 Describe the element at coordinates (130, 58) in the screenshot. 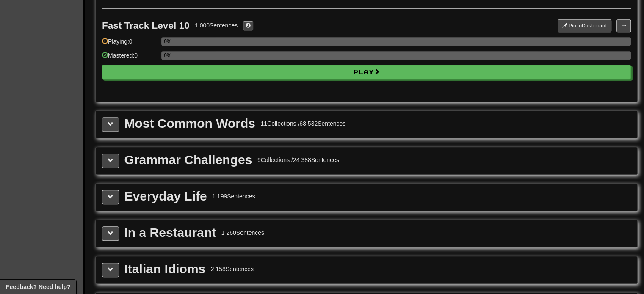

I see `div: Mastered: 0` at that location.